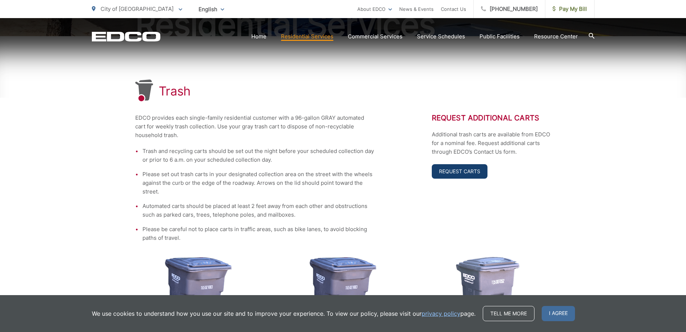 The image size is (686, 332). I want to click on span: Pay My Bill, so click(569, 9).